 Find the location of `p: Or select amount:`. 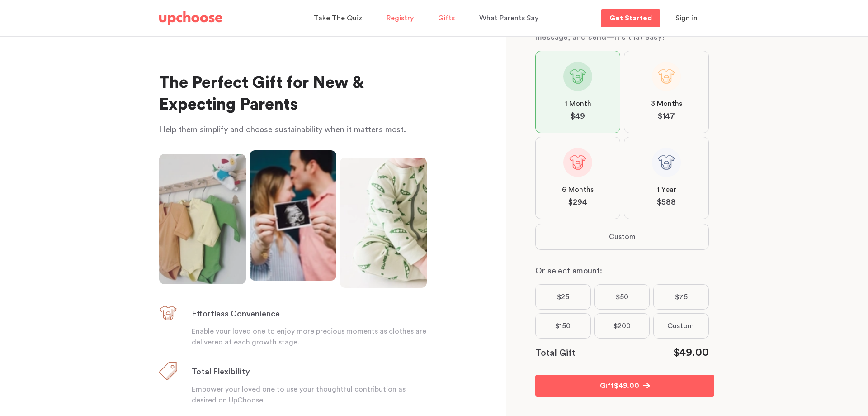

p: Or select amount: is located at coordinates (622, 271).